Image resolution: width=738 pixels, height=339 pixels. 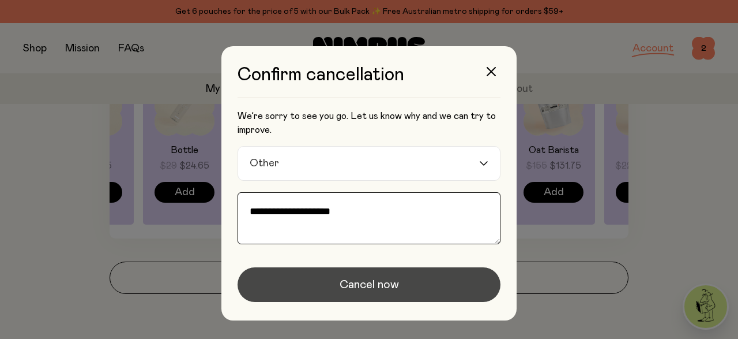 What do you see at coordinates (381, 163) in the screenshot?
I see `input: Search for option` at bounding box center [381, 163].